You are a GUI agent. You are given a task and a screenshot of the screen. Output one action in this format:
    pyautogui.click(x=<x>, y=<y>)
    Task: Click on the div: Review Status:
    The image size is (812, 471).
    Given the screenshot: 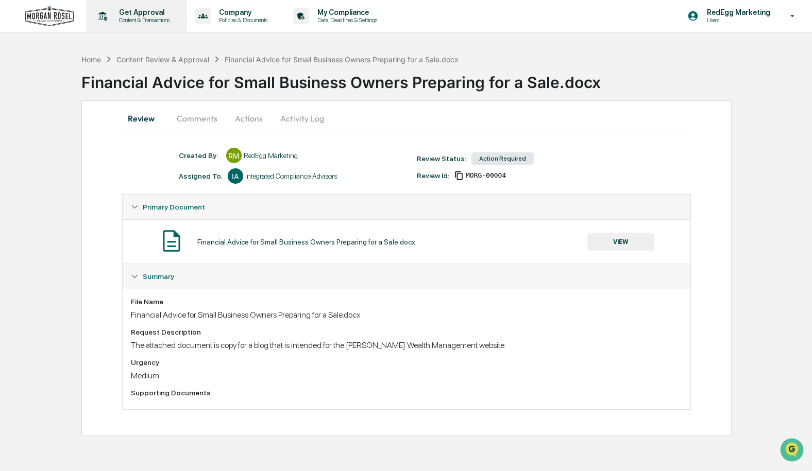 What is the action you would take?
    pyautogui.click(x=441, y=159)
    